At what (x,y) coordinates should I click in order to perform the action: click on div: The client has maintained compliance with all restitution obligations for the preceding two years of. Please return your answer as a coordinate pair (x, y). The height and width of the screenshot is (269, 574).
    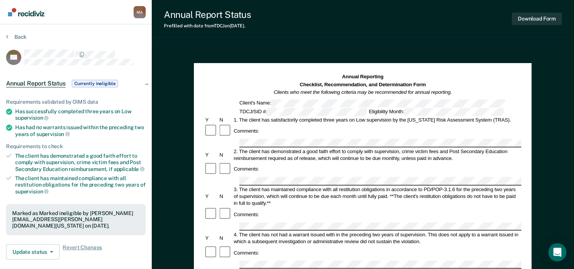
    Looking at the image, I should click on (80, 184).